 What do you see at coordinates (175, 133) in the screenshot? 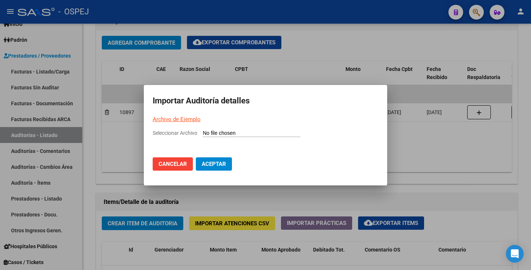
I see `span: Seleccionar Archivo` at bounding box center [175, 133].